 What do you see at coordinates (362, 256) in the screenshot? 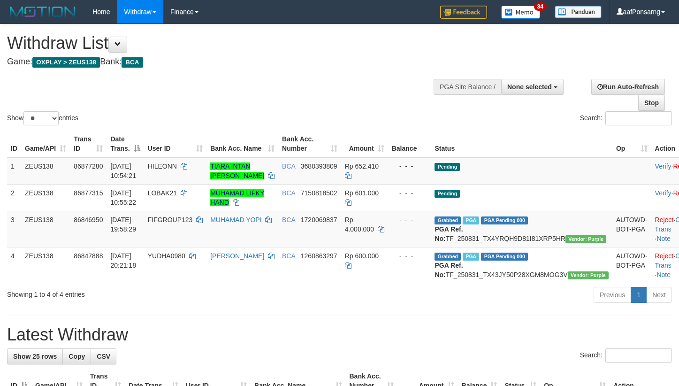
I see `span: Rp 600.000` at bounding box center [362, 256].